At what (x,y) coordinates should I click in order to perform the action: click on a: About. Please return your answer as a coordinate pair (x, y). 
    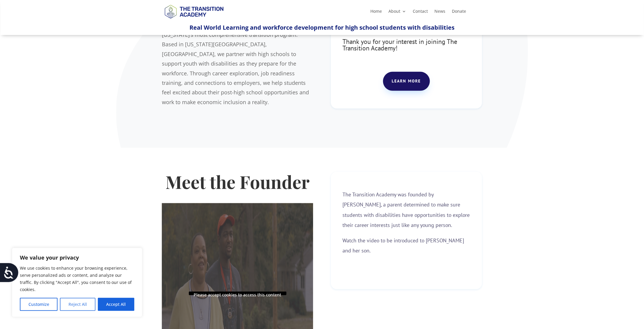
    Looking at the image, I should click on (398, 13).